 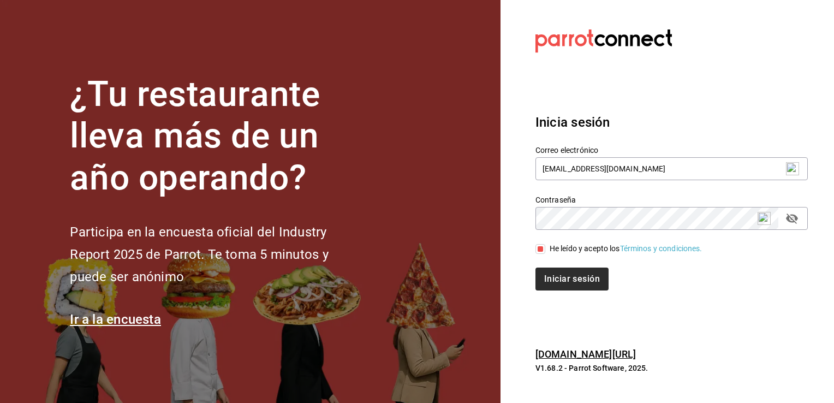 I want to click on h2: Participa en la encuesta oficial del Industry Report 2025 de Parrot. Te toma 5 minutos y puede se..., so click(x=217, y=254).